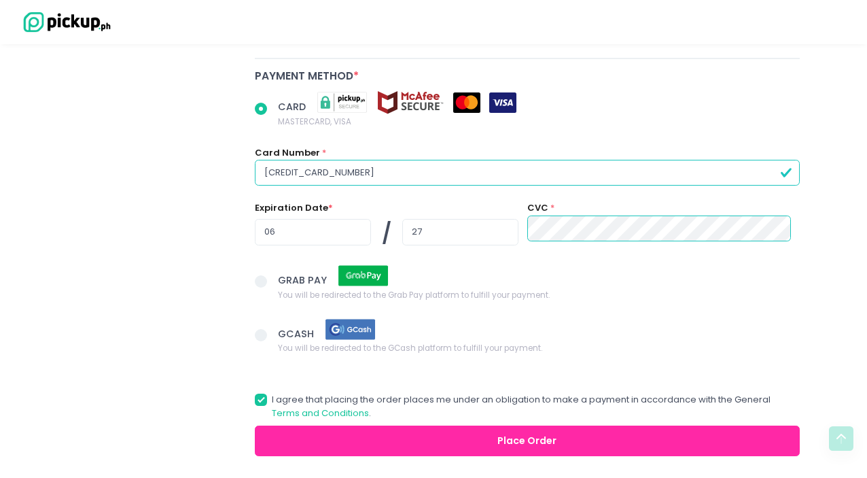 This screenshot has width=867, height=478. I want to click on label: I agree that placing the order places me under an obligation to make a payment in accordance with..., so click(527, 406).